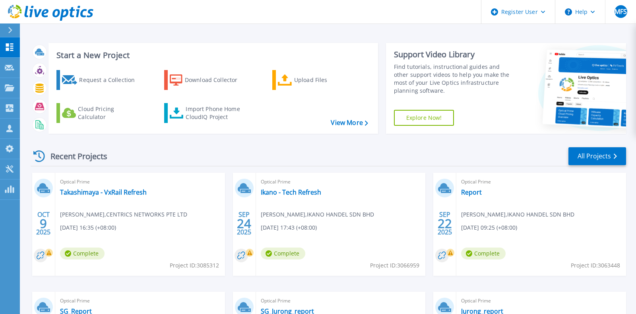 This screenshot has height=314, width=636. Describe the element at coordinates (43, 223) in the screenshot. I see `div: OCT 2025` at that location.